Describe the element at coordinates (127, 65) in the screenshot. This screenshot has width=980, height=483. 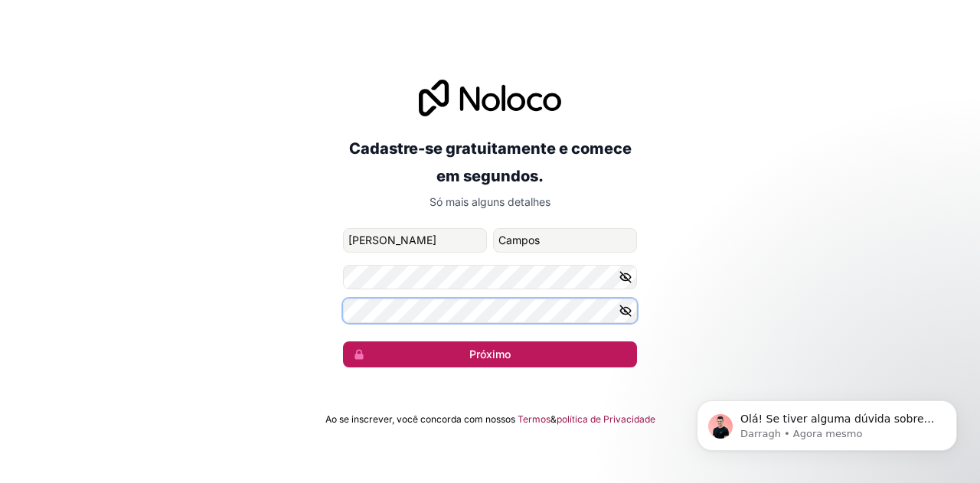
I see `font: Darragh • Agora mesmo` at that location.